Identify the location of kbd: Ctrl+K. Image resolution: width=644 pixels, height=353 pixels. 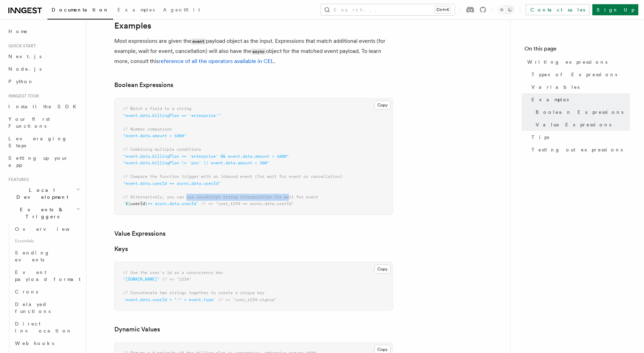
(442, 10).